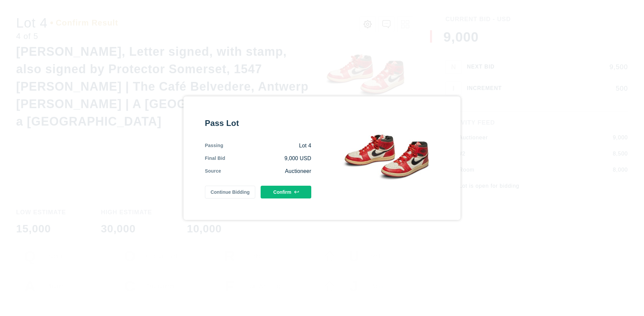  Describe the element at coordinates (230, 192) in the screenshot. I see `button: Continue Bidding` at that location.